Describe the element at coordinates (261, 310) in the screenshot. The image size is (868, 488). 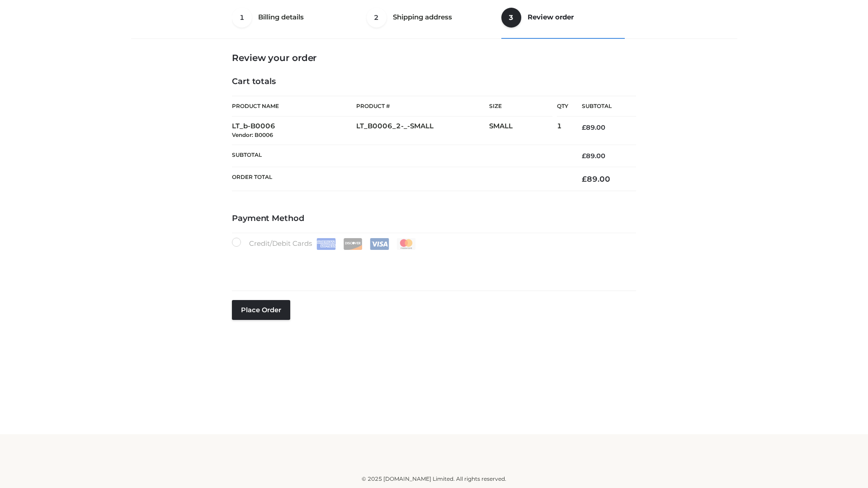
I see `button: Place order` at that location.